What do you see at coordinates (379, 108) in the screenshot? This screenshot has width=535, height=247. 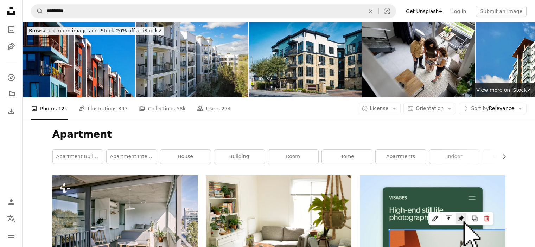 I see `span: License` at bounding box center [379, 108].